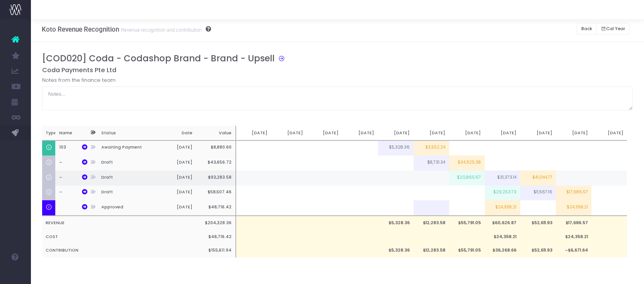 This screenshot has height=284, width=644. What do you see at coordinates (74, 148) in the screenshot?
I see `th: 103` at bounding box center [74, 148].